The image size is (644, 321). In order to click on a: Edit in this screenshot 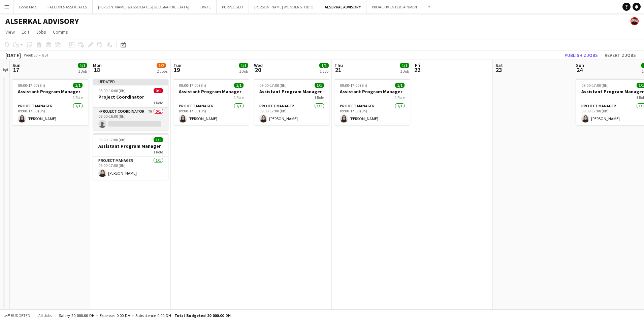, I will do `click(25, 32)`.